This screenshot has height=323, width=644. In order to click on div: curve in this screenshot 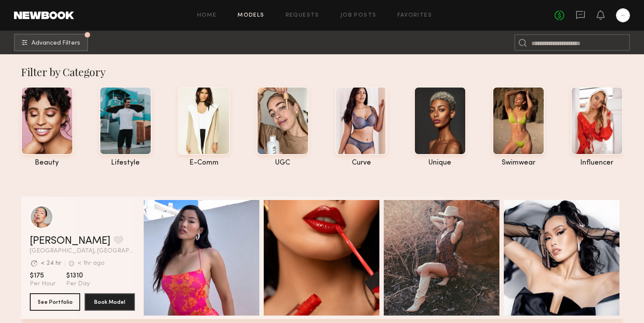, I will do `click(361, 162)`.